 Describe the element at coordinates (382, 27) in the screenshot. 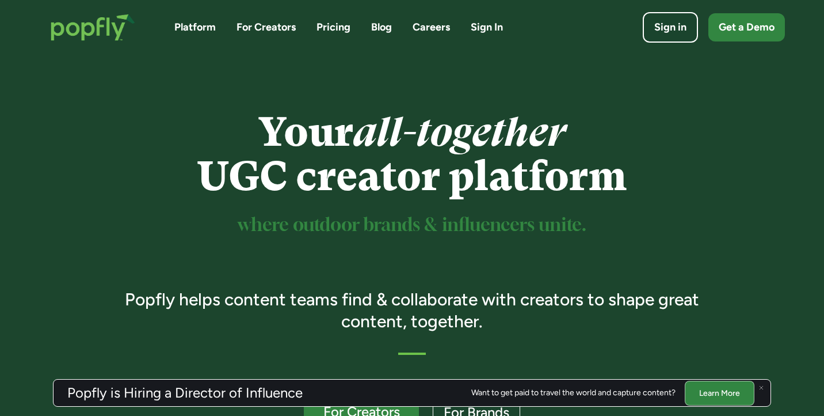

I see `a: Blog` at that location.